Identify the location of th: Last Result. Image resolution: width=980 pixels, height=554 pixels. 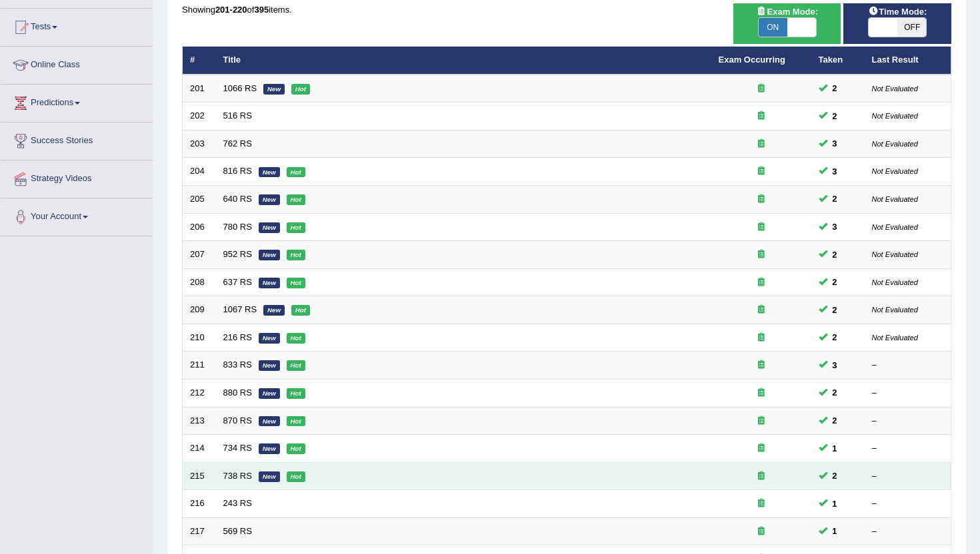
(908, 61).